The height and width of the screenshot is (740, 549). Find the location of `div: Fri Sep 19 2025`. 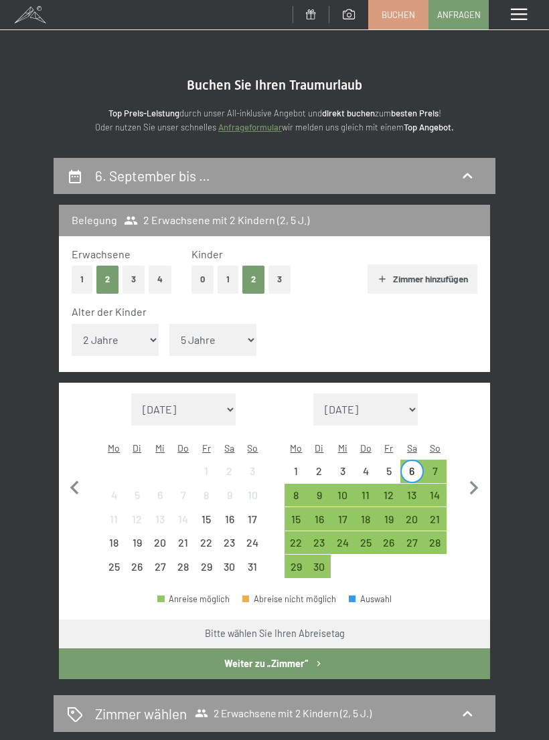

div: Fri Sep 19 2025 is located at coordinates (388, 519).